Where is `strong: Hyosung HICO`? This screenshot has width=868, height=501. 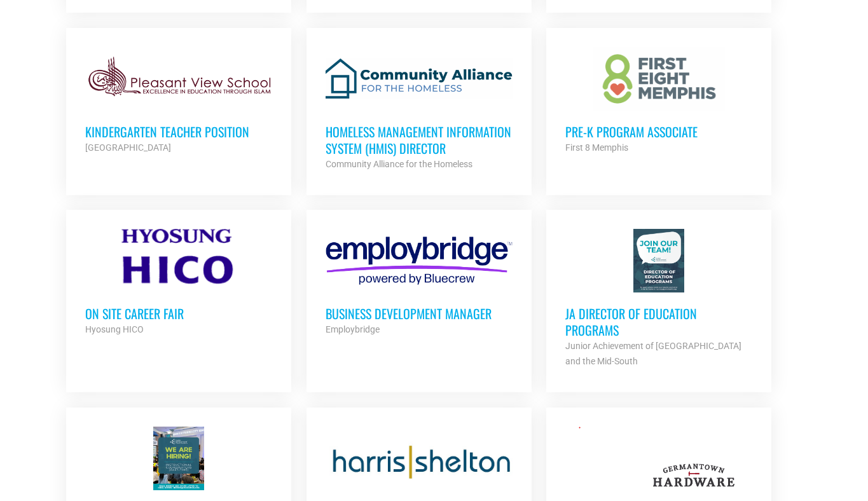
strong: Hyosung HICO is located at coordinates (114, 329).